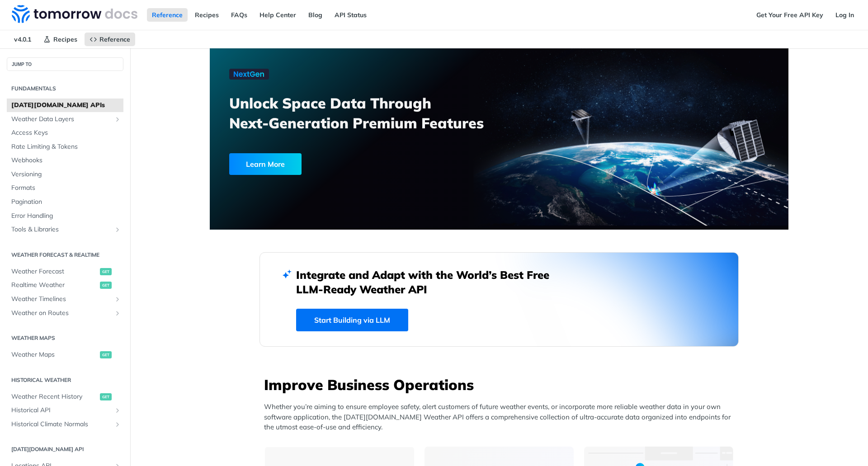  What do you see at coordinates (65, 40) in the screenshot?
I see `span: Recipes` at bounding box center [65, 40].